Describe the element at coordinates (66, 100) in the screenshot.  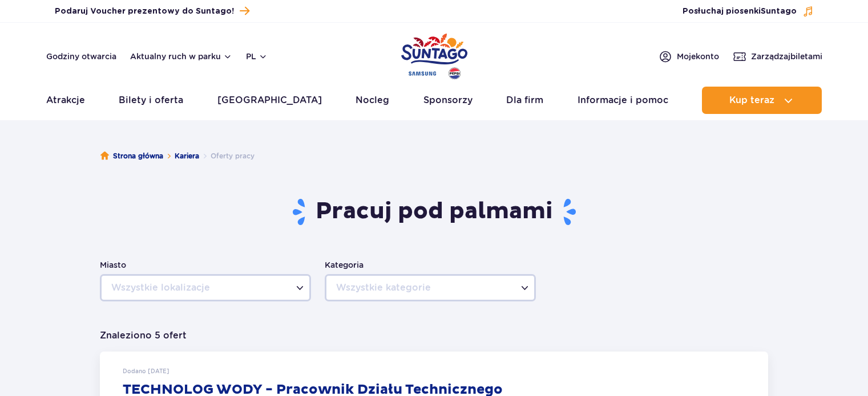
I see `a: Atrakcje` at that location.